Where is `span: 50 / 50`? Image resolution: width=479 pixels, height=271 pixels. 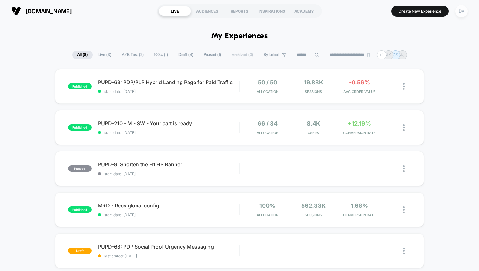 span: 50 / 50 is located at coordinates (267, 82).